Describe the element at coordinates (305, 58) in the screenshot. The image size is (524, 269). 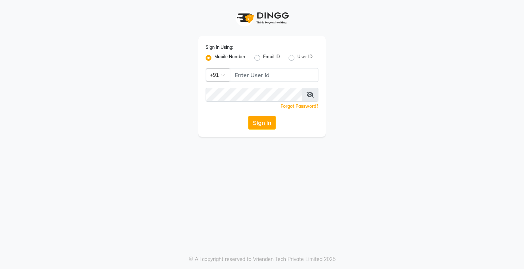
I see `label: User ID` at that location.